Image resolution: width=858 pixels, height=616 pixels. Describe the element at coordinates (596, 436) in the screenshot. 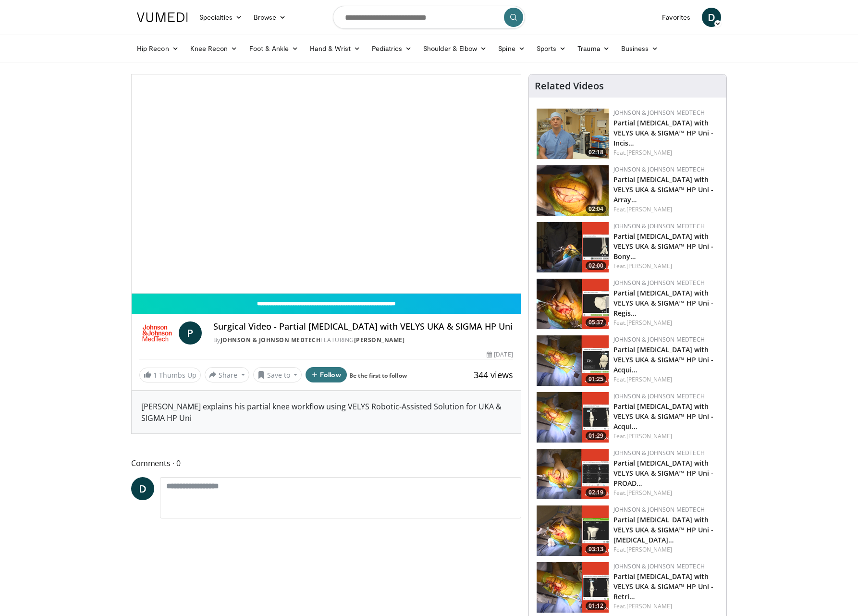

I see `span: 01:29` at that location.